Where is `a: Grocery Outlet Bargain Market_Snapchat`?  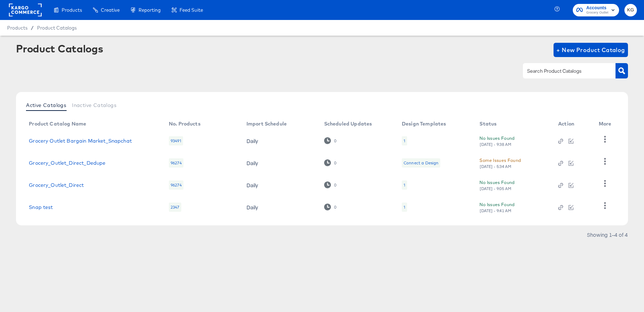 a: Grocery Outlet Bargain Market_Snapchat is located at coordinates (80, 141).